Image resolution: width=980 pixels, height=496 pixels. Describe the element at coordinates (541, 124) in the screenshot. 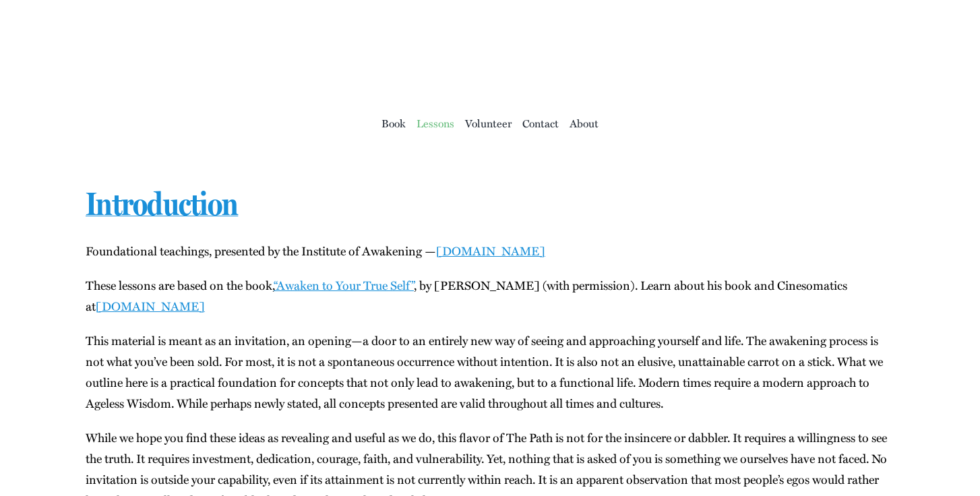

I see `span: Con­tact` at that location.